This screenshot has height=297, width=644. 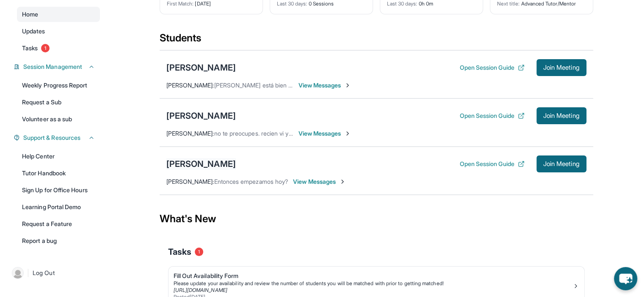 What do you see at coordinates (59, 241) in the screenshot?
I see `a: Report a bug` at bounding box center [59, 241].